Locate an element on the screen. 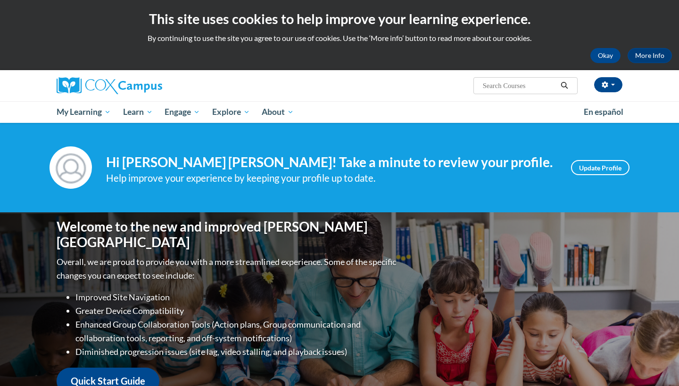 This screenshot has height=386, width=679. a: Learn is located at coordinates (138, 112).